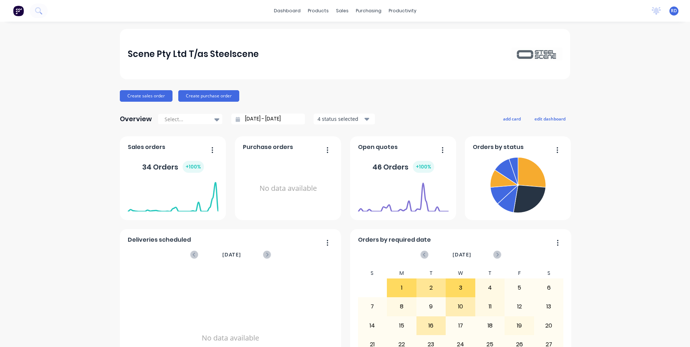 Image resolution: width=690 pixels, height=347 pixels. Describe the element at coordinates (520, 288) in the screenshot. I see `div: 5` at that location.